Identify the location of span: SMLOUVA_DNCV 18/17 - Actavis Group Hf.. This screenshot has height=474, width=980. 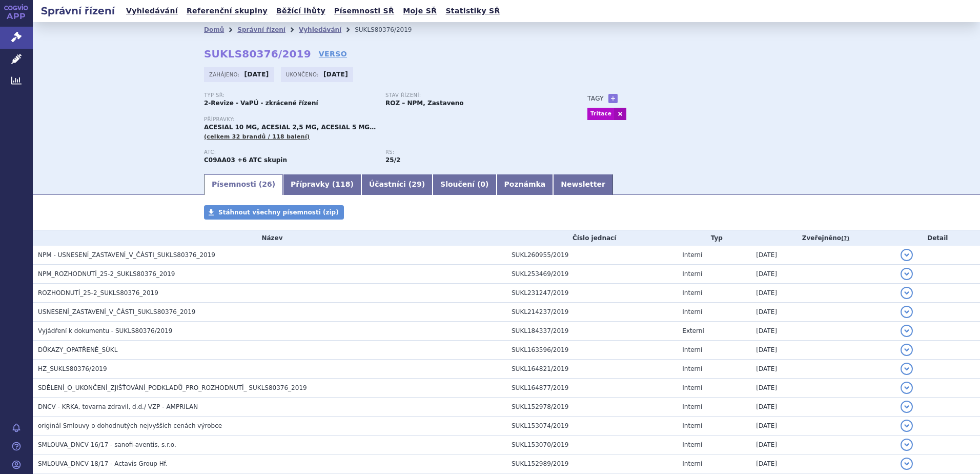
(103, 463).